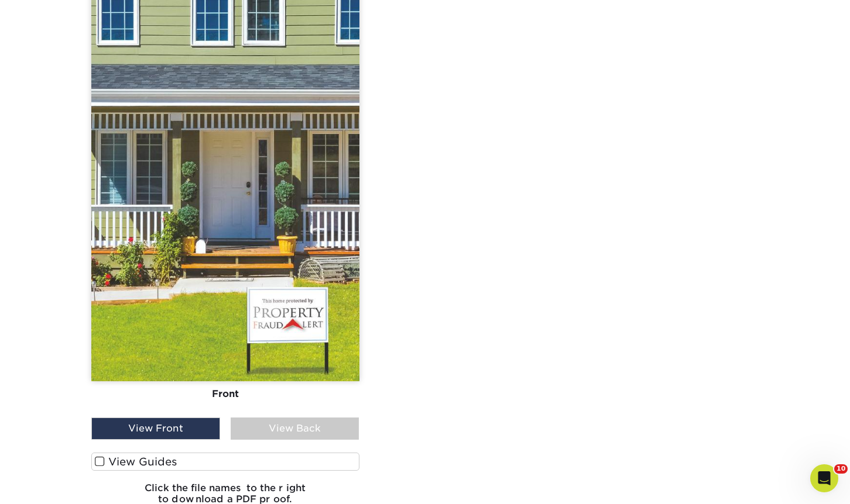 This screenshot has height=504, width=850. I want to click on div: Front, so click(225, 394).